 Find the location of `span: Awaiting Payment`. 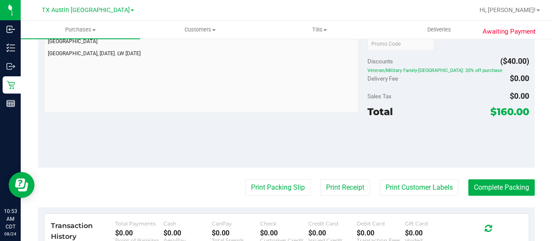

span: Awaiting Payment is located at coordinates (509, 31).